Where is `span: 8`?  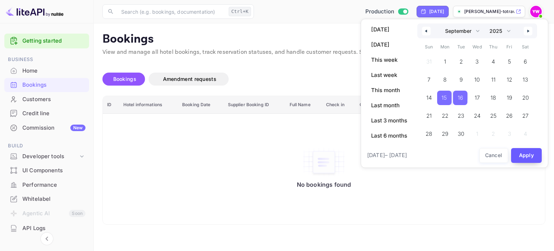 span: 8 is located at coordinates (445, 80).